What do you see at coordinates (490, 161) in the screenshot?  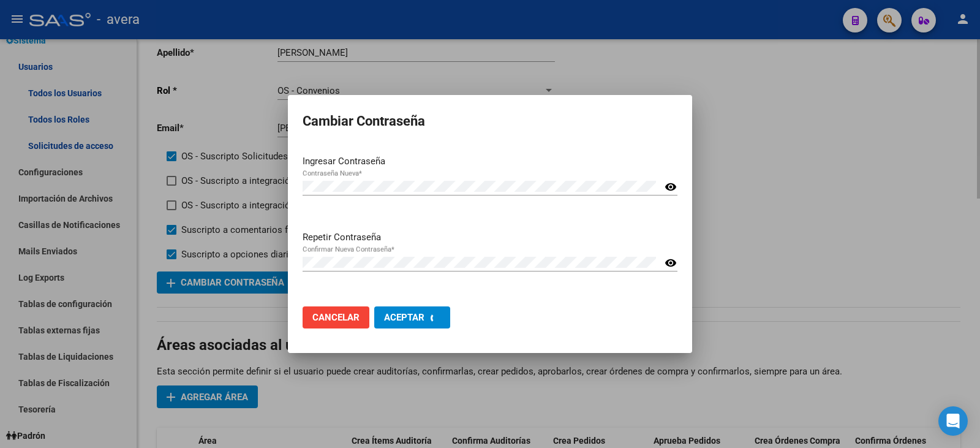 I see `p: Ingresar Contraseña` at bounding box center [490, 161].